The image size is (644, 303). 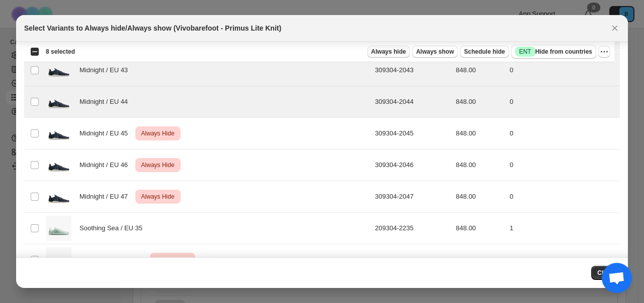 I want to click on span: Hide from countries, so click(x=553, y=51).